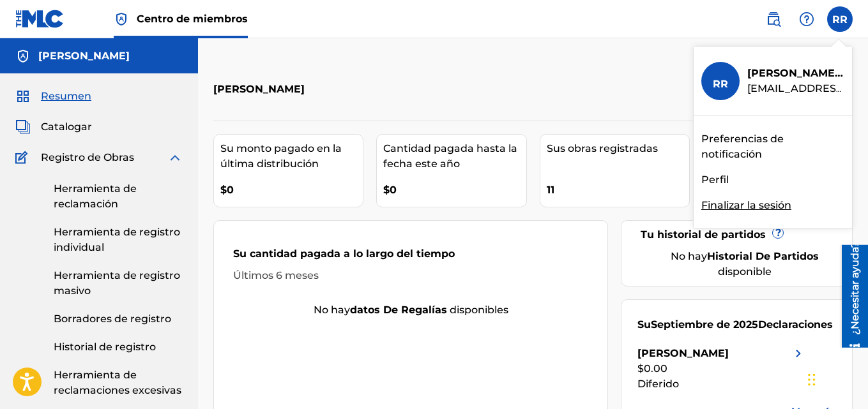 This screenshot has height=409, width=868. What do you see at coordinates (658, 383) in the screenshot?
I see `font: Diferido` at bounding box center [658, 383].